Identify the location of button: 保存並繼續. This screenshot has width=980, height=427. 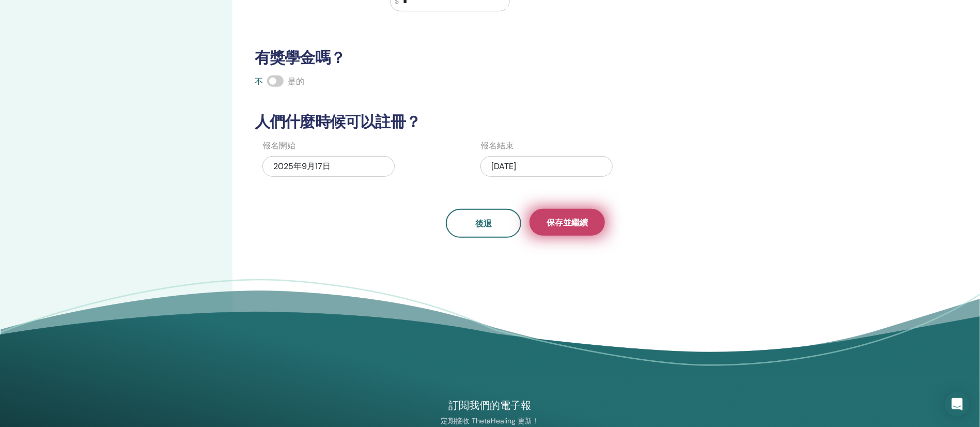
(567, 223).